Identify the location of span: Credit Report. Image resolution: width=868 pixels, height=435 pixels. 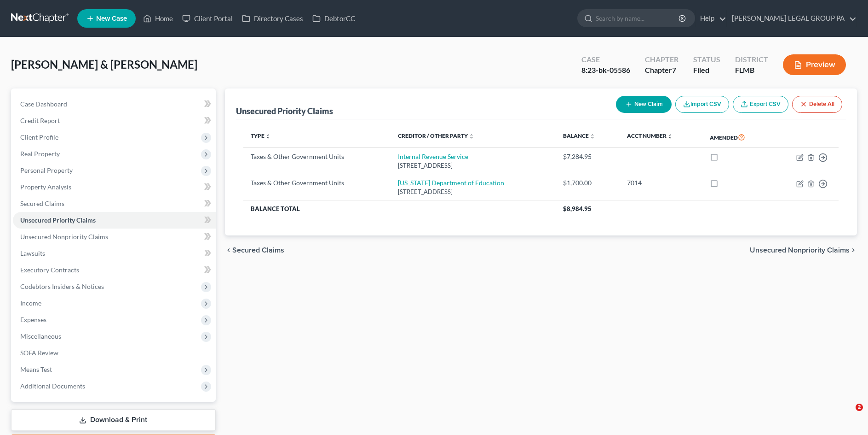
(40, 120).